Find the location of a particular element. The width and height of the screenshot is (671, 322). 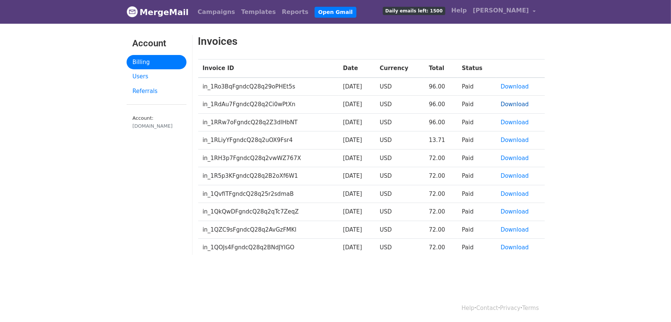

td: in_1RLiyYFgndcQ28q2uOX9Fsr4 is located at coordinates (268, 141).